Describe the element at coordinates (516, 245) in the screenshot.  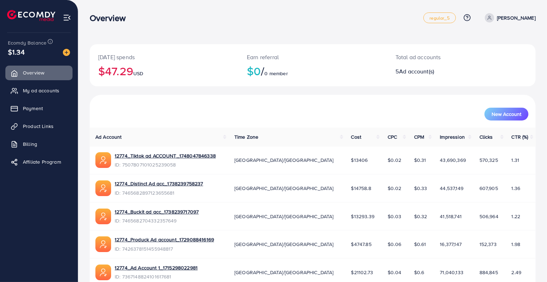
I see `span: 1.98` at that location.